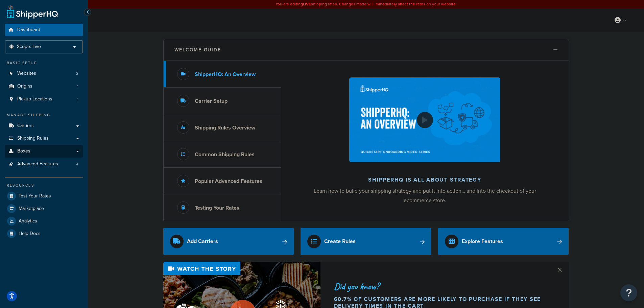 Image resolution: width=644 pixels, height=308 pixels. Describe the element at coordinates (29, 30) in the screenshot. I see `span: Dashboard` at that location.